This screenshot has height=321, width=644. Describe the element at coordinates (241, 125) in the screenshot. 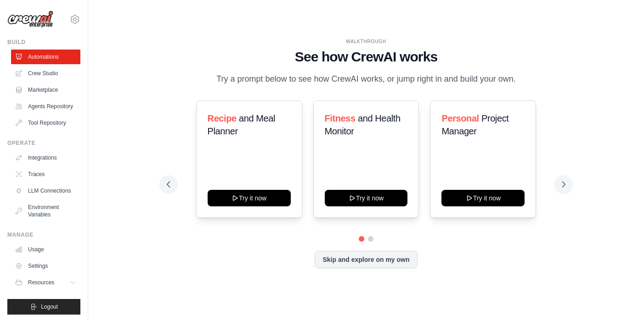

I see `span: and Meal Planner` at that location.